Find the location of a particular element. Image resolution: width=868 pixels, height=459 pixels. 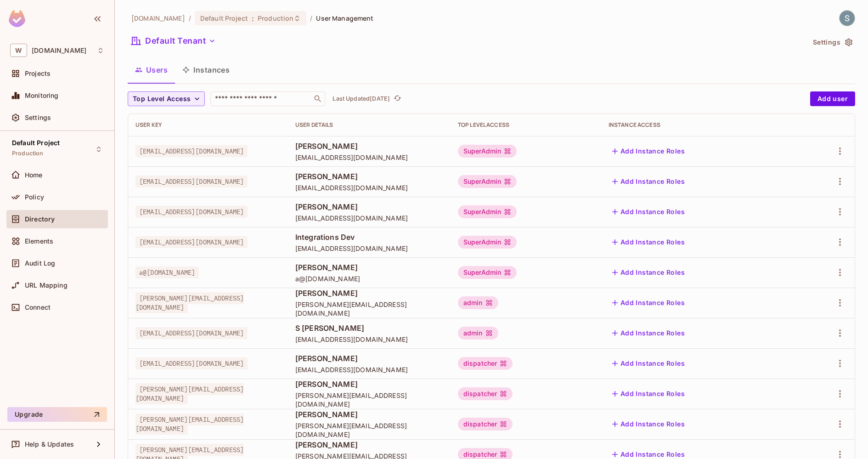

span: Help & Updates is located at coordinates (49, 445).